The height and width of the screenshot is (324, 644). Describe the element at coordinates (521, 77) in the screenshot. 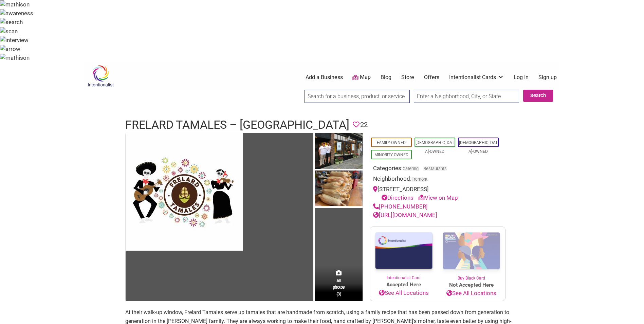

I see `a: Log In` at that location.